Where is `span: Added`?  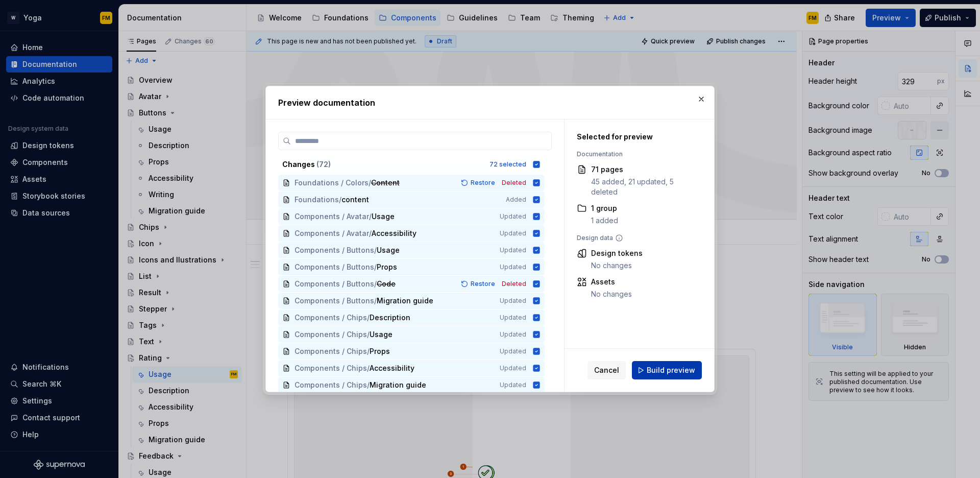 span: Added is located at coordinates (516, 199).